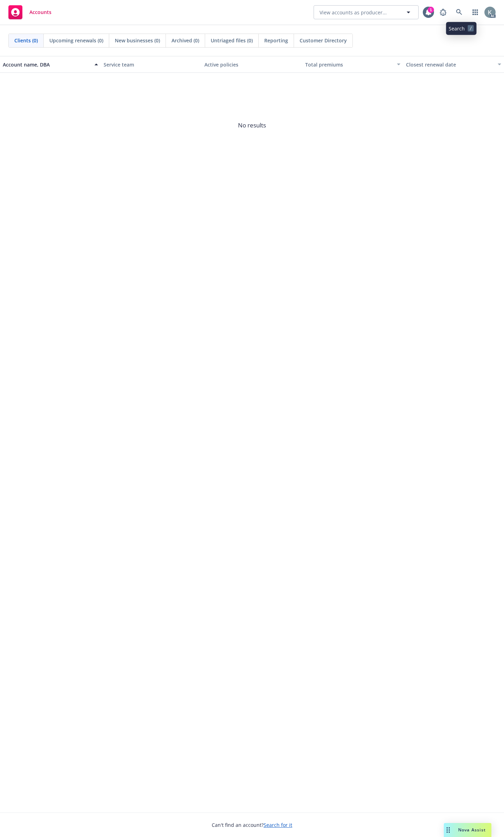 This screenshot has width=504, height=837. Describe the element at coordinates (475, 12) in the screenshot. I see `a: Switch app` at that location.